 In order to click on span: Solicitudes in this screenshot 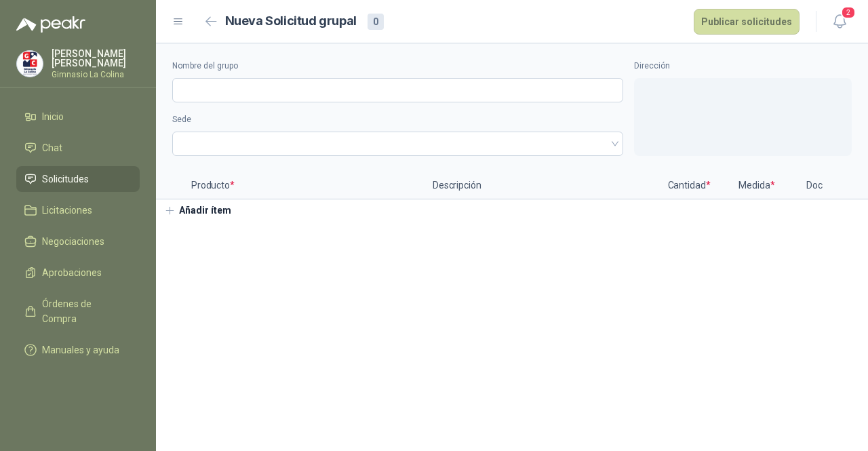, I will do `click(65, 179)`.